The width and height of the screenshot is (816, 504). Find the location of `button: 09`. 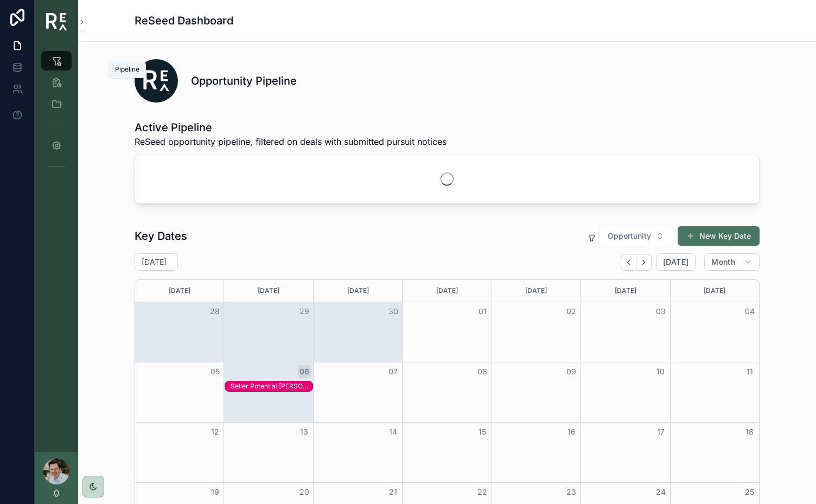

button: 09 is located at coordinates (571, 371).